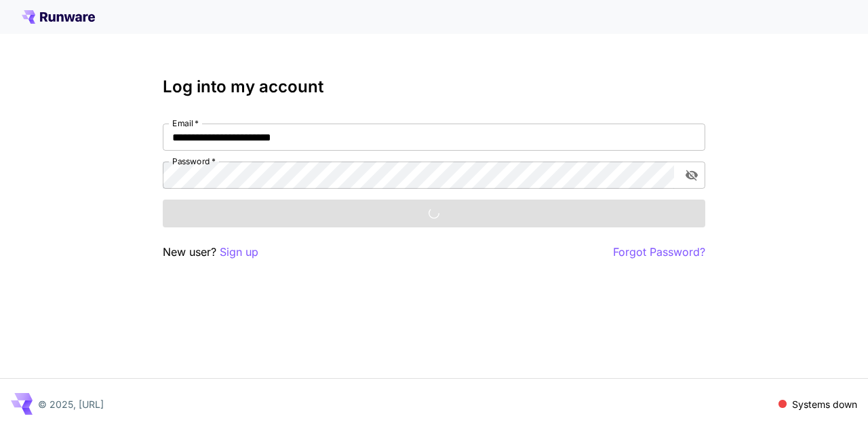 Image resolution: width=868 pixels, height=429 pixels. I want to click on p: New user?, so click(211, 252).